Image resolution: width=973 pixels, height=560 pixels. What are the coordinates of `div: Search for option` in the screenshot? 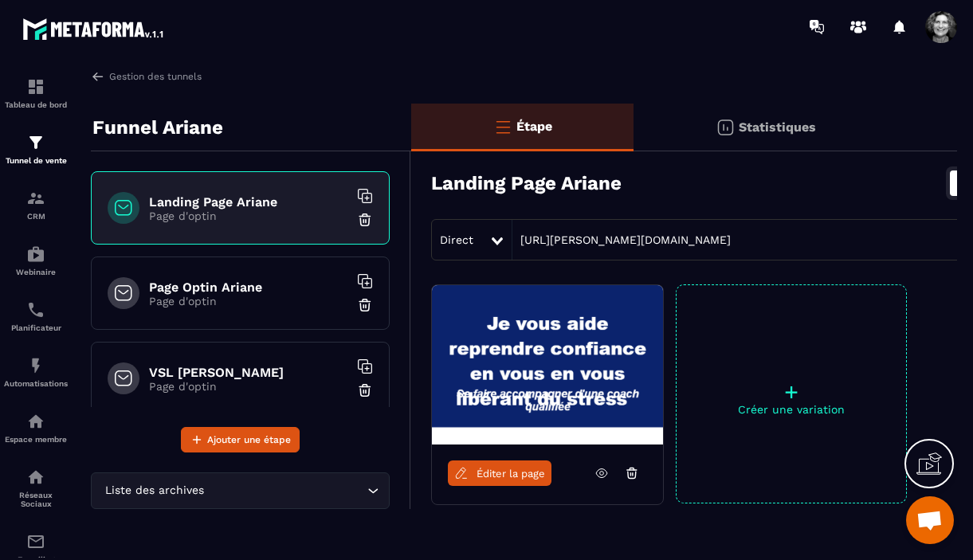 It's located at (240, 491).